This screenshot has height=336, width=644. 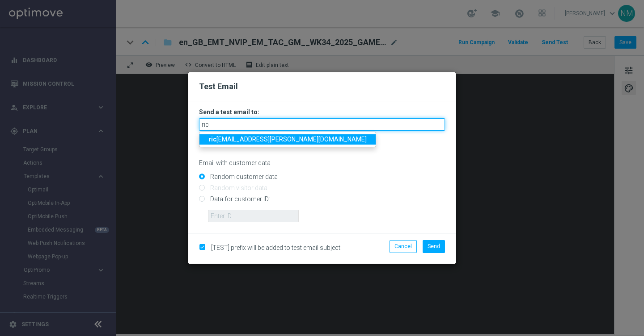 I want to click on span: Send, so click(x=434, y=247).